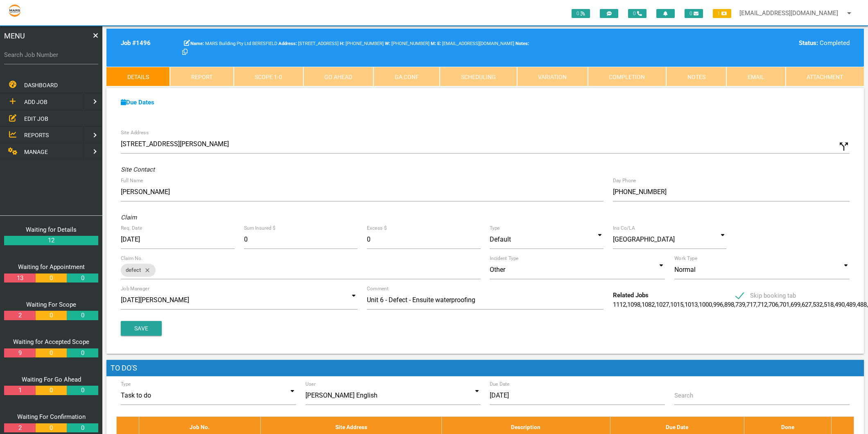 The height and width of the screenshot is (434, 868). What do you see at coordinates (136, 43) in the screenshot?
I see `b: Job # 1496` at bounding box center [136, 43].